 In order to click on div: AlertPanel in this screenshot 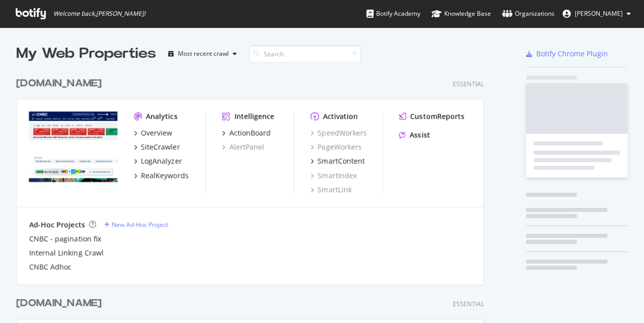, I will do `click(243, 147)`.